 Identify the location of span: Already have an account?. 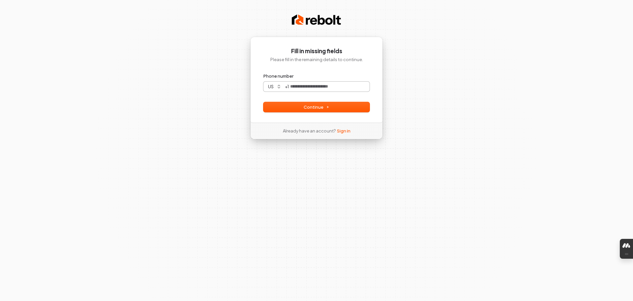
(309, 131).